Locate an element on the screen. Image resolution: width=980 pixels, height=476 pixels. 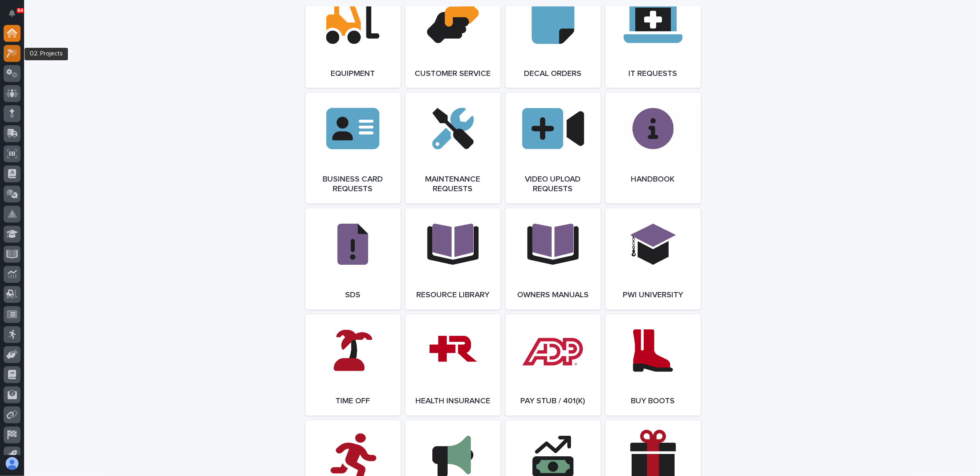
a: Buy Boots is located at coordinates (653, 365).